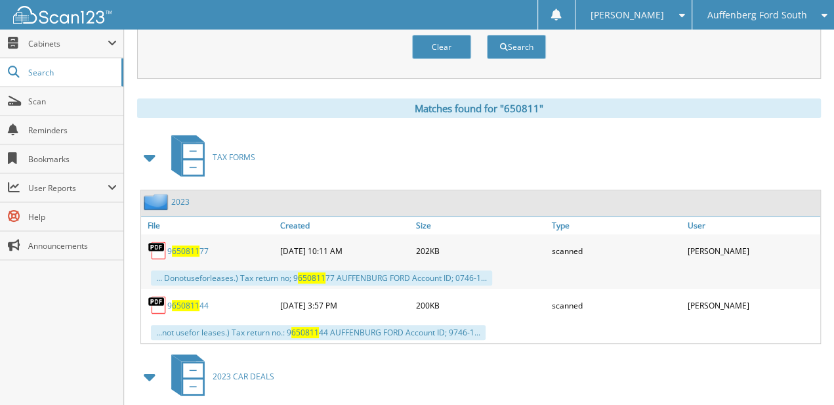 Image resolution: width=834 pixels, height=405 pixels. Describe the element at coordinates (516, 47) in the screenshot. I see `button: Search` at that location.